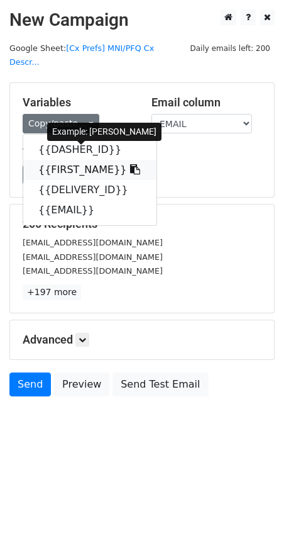 The image size is (284, 555). Describe the element at coordinates (82, 55) in the screenshot. I see `a: [Cx Prefs] MNI/PFQ Cx Descr...` at that location.